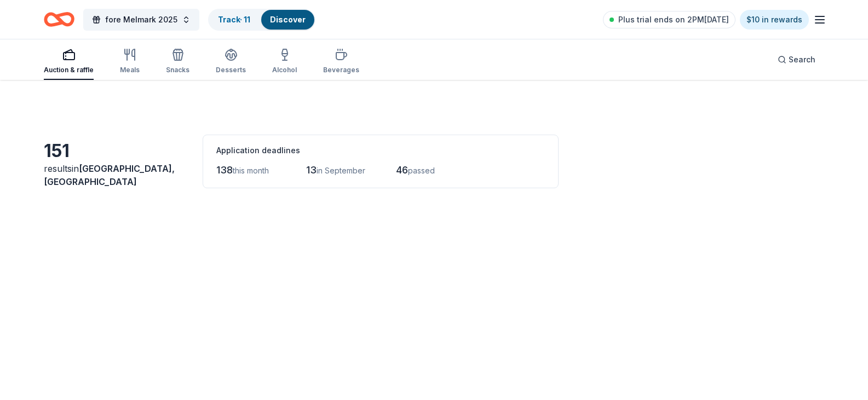 This screenshot has width=868, height=400. Describe the element at coordinates (381, 150) in the screenshot. I see `div: Application deadlines` at that location.